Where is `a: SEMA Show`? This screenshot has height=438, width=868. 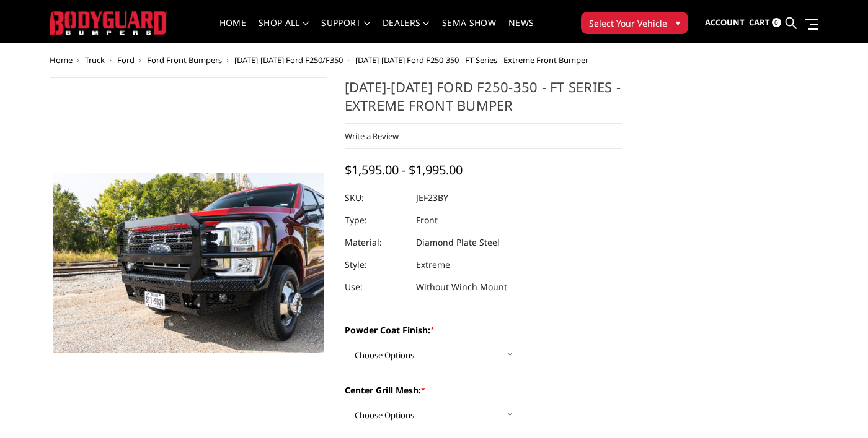 a: SEMA Show is located at coordinates (469, 31).